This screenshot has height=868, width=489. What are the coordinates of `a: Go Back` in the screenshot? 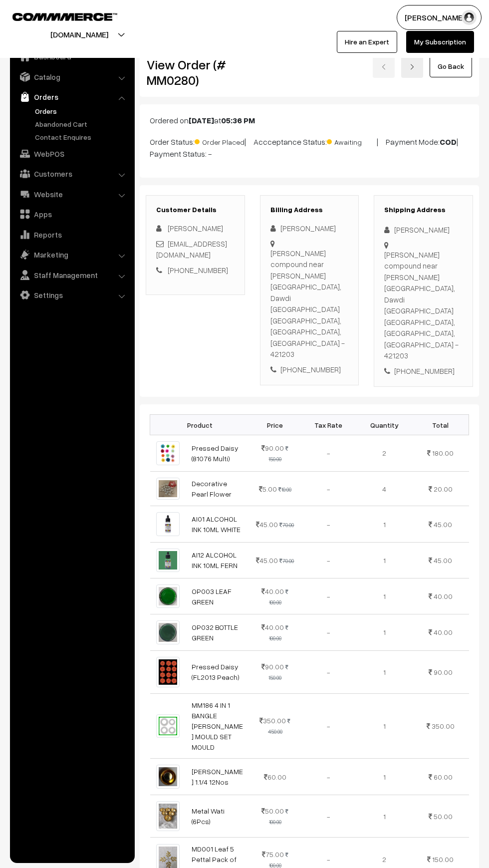 It's located at (451, 66).